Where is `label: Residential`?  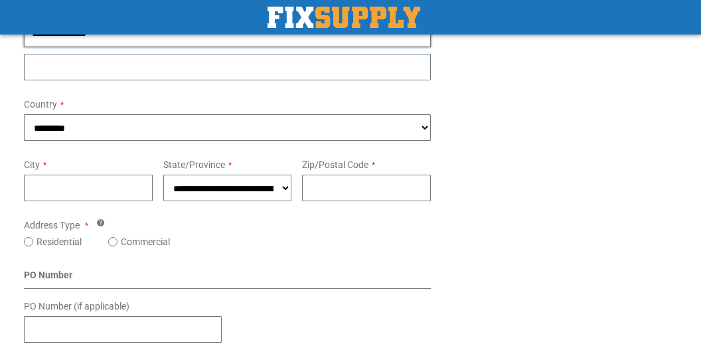 label: Residential is located at coordinates (59, 242).